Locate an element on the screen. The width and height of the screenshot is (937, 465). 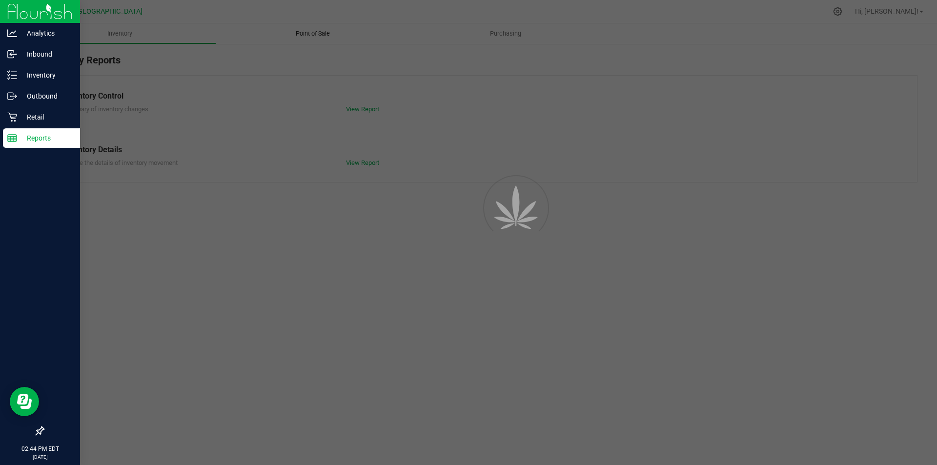
inline-svg: Reports is located at coordinates (12, 138).